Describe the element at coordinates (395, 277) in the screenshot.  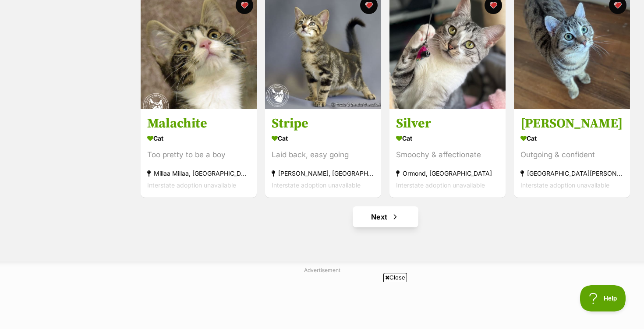
I see `span: Close` at that location.